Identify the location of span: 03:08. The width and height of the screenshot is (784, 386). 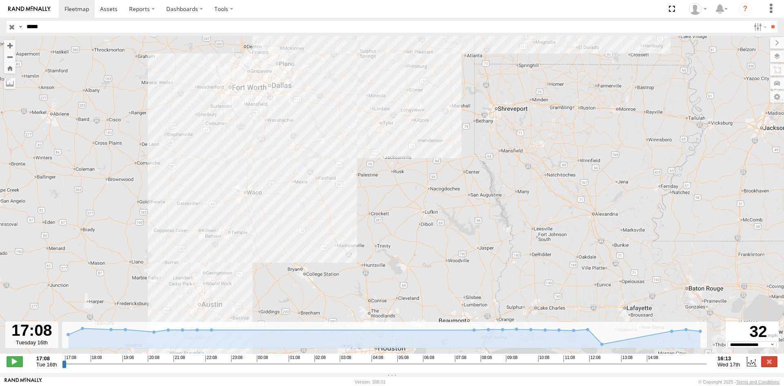
(345, 358).